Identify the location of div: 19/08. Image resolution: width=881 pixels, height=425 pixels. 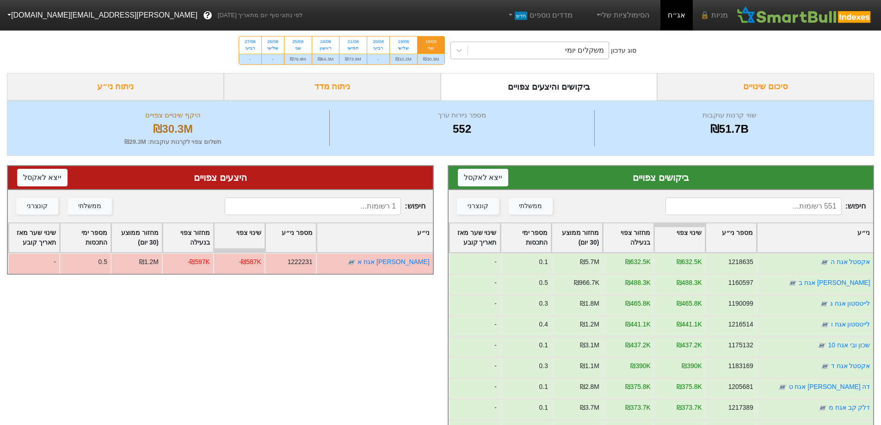
(403, 42).